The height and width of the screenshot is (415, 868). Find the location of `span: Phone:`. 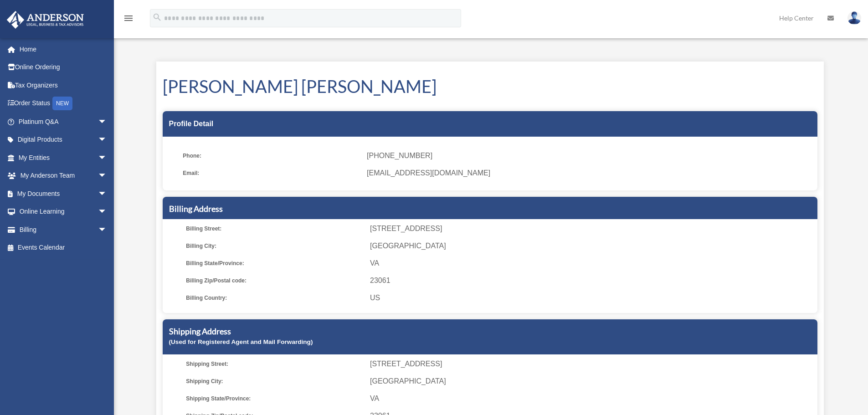

span: Phone: is located at coordinates (272, 156).